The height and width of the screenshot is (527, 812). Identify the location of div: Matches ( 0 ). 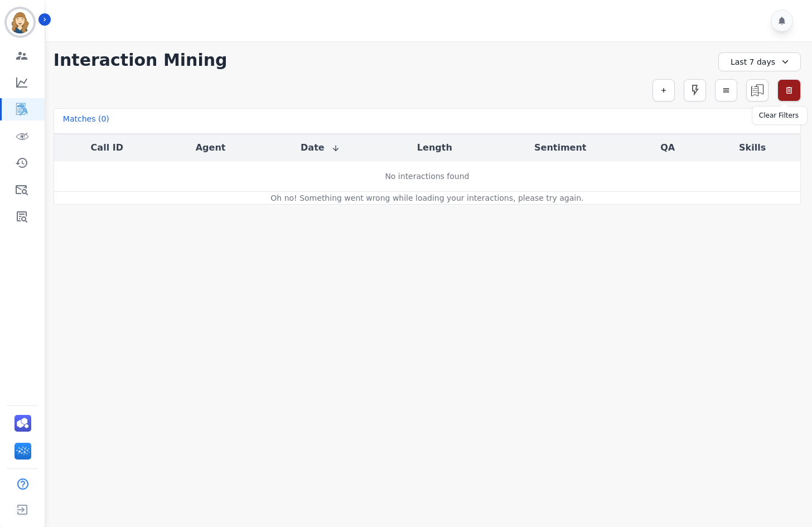
(86, 121).